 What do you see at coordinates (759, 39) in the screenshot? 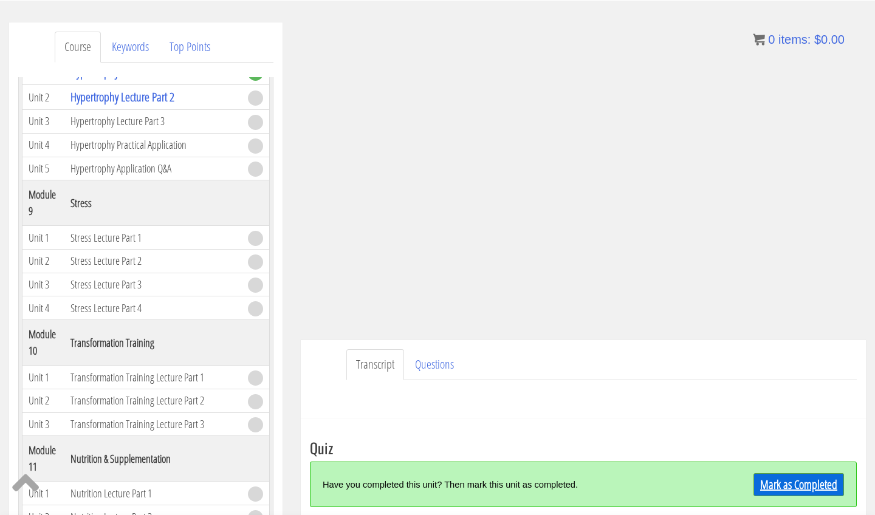
I see `img: icon11.png` at bounding box center [759, 39].